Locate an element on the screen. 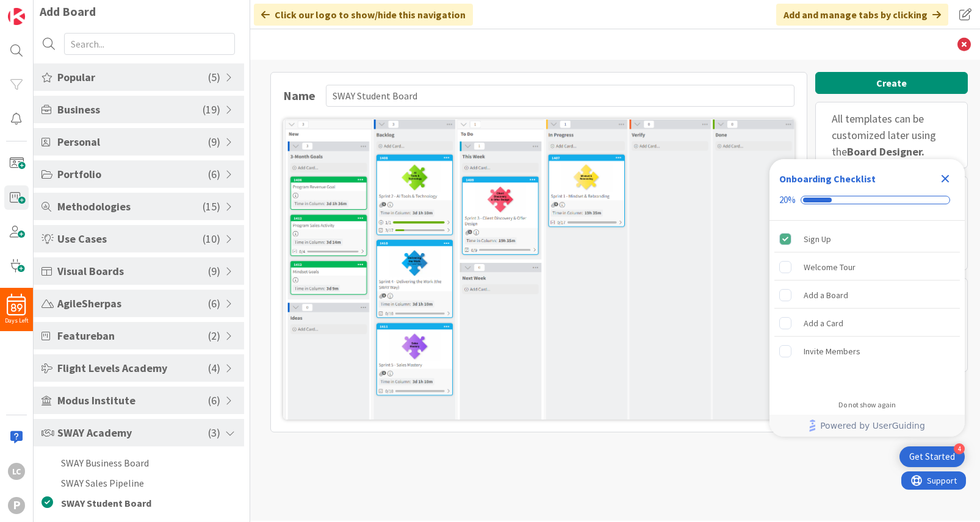 The image size is (980, 522). li: SWAY Business Board is located at coordinates (139, 462).